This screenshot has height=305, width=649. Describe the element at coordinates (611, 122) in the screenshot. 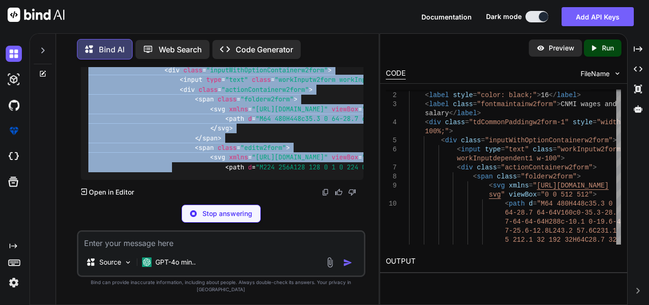

I see `span: "width:` at that location.